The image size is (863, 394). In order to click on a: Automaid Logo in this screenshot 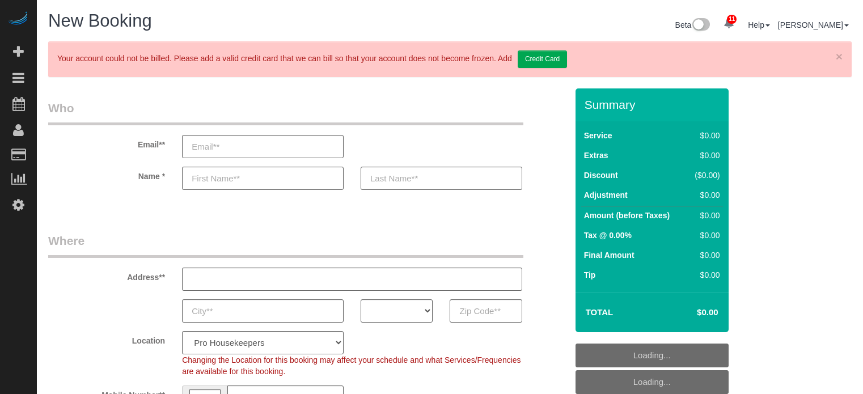, I will do `click(18, 19)`.